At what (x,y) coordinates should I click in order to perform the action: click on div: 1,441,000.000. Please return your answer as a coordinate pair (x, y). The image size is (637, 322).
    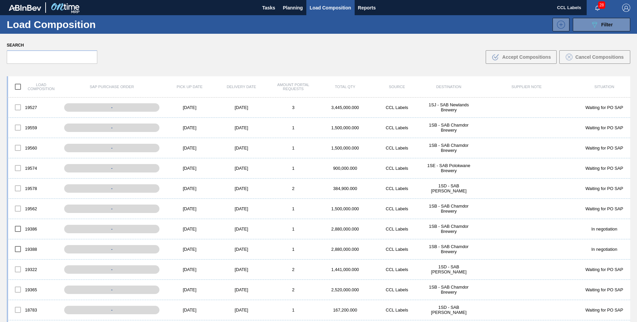
    Looking at the image, I should click on (345, 270).